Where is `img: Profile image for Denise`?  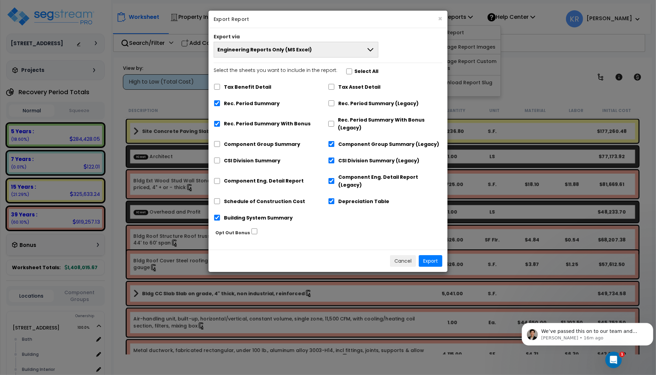
img: Profile image for Denise is located at coordinates (13, 26).